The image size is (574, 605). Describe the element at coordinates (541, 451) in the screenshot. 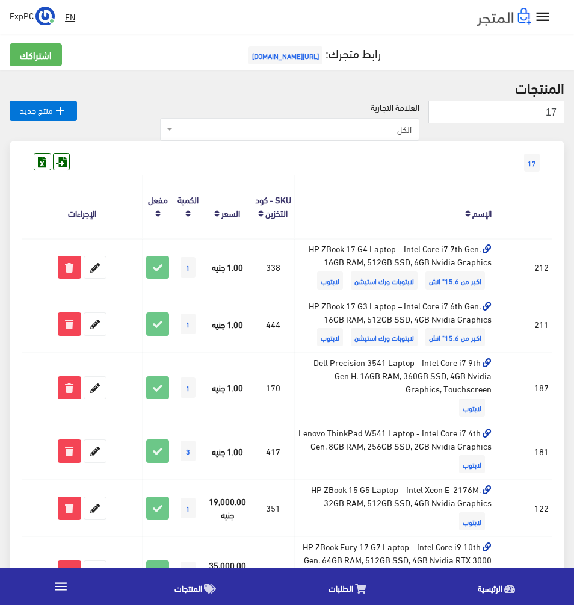

I see `td: 181` at that location.